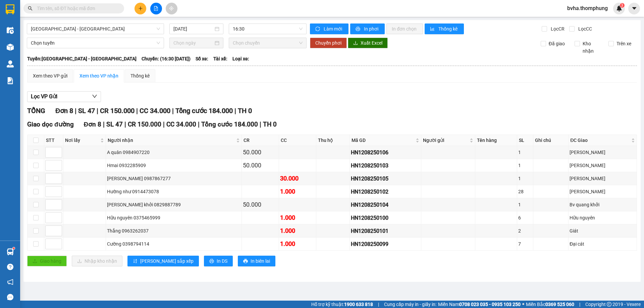 This screenshot has width=644, height=308. Describe the element at coordinates (385, 152) in the screenshot. I see `div: HN1208250106` at that location.